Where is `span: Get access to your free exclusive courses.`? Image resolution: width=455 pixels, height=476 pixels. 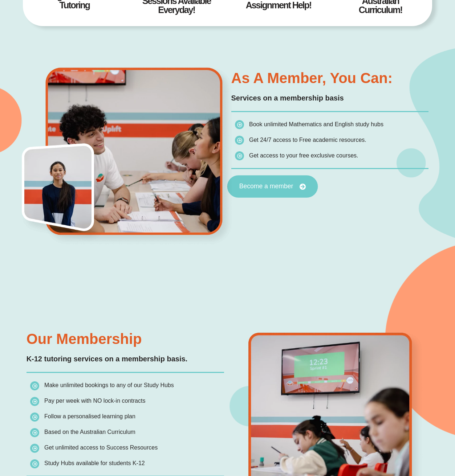
span: Get access to your free exclusive courses. is located at coordinates (303, 156).